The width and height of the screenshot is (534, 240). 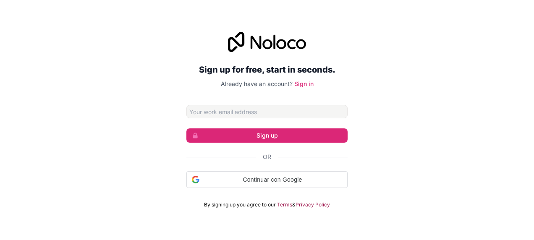 I want to click on span: Already have an account?, so click(x=257, y=84).